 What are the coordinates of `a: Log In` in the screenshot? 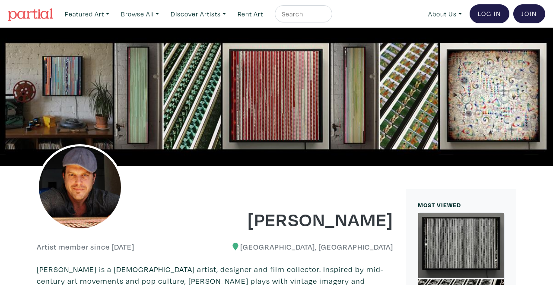 It's located at (490, 14).